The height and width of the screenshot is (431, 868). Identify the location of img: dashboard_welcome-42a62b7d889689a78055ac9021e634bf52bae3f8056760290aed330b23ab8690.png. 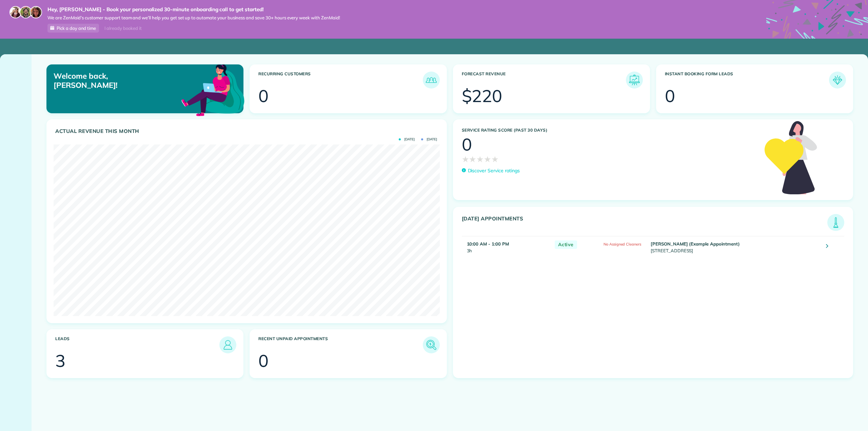
(213, 90).